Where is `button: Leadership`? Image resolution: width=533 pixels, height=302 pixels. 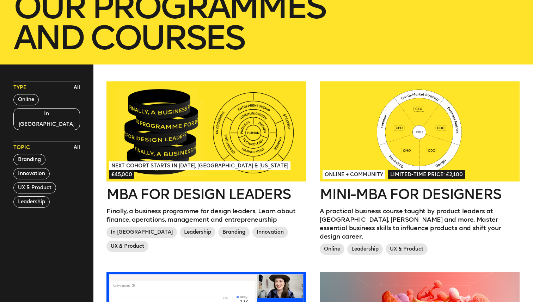
button: Leadership is located at coordinates (31, 202).